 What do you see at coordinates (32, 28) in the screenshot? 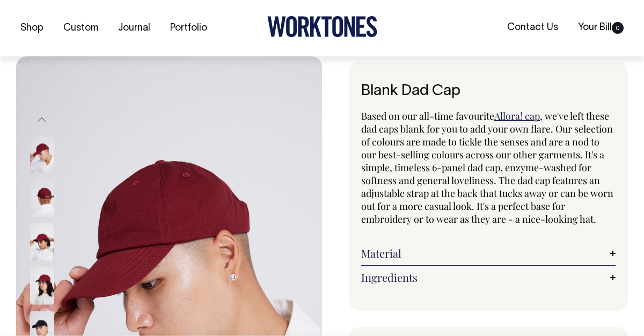
I see `a: Shop` at bounding box center [32, 28].